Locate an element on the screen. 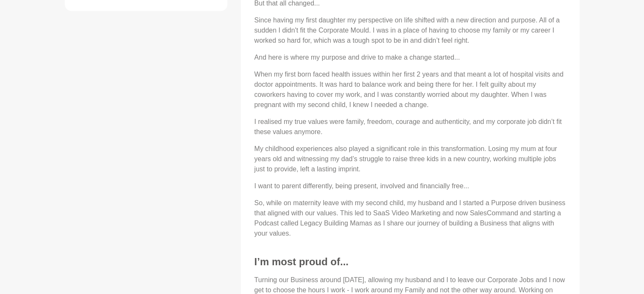 This screenshot has height=294, width=644. p: My childhood experiences also played a significant role in this transformation. Losing my mum at ... is located at coordinates (410, 159).